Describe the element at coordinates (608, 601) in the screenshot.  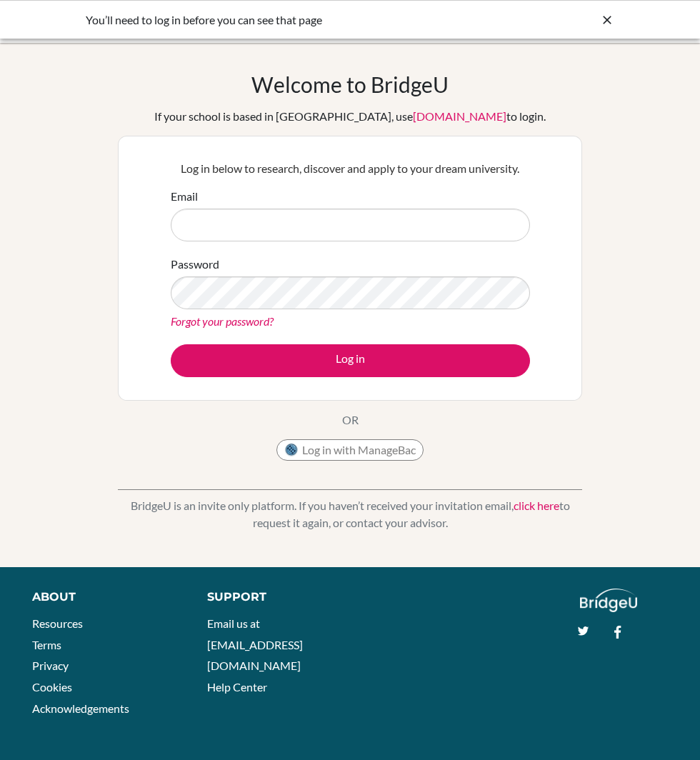
I see `img: logo_white@2x-f4f0deed5e89b7ecb1c2cc34c3e3d731f90f0f143d5ea2071677605dd97b5244.png` at that location.